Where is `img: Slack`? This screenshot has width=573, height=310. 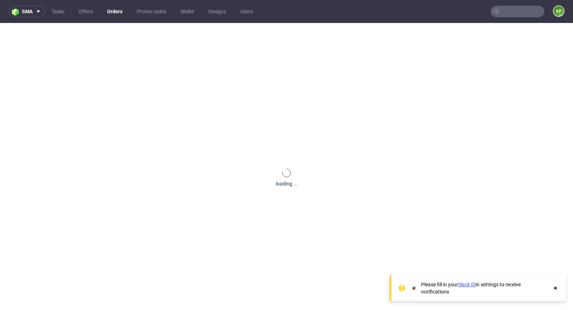
img: Slack is located at coordinates (414, 288).